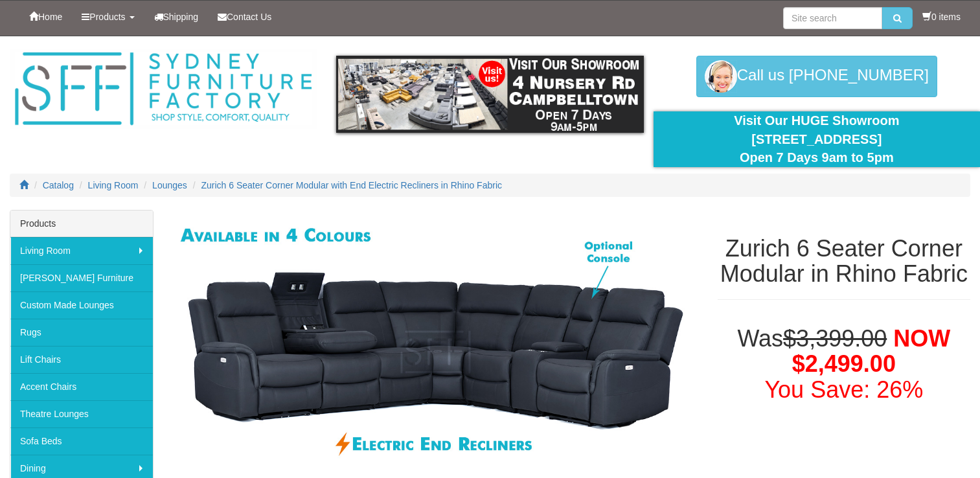 This screenshot has height=478, width=980. I want to click on h1: Zurich 6 Seater Corner Modular in Rhino Fabric, so click(843, 261).